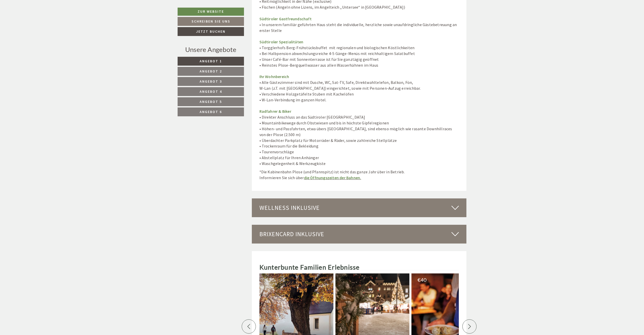  I want to click on span: Angebot 4, so click(211, 91).